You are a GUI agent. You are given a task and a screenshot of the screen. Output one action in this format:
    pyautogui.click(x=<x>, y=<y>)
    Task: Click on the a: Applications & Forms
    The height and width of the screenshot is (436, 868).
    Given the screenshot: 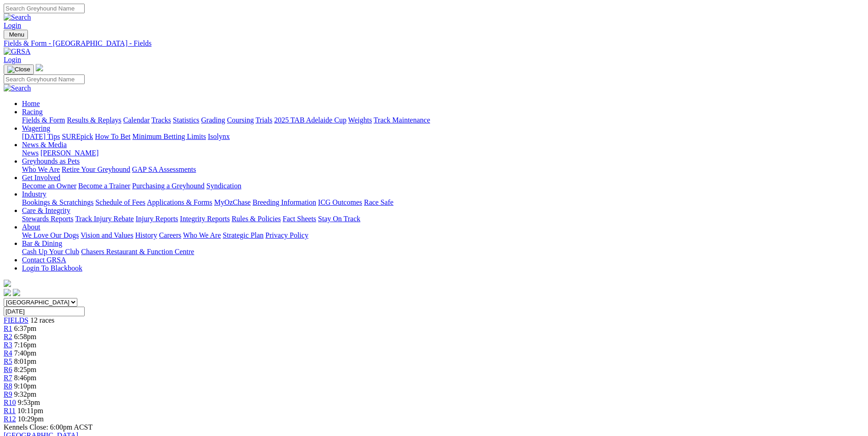 What is the action you would take?
    pyautogui.click(x=179, y=202)
    